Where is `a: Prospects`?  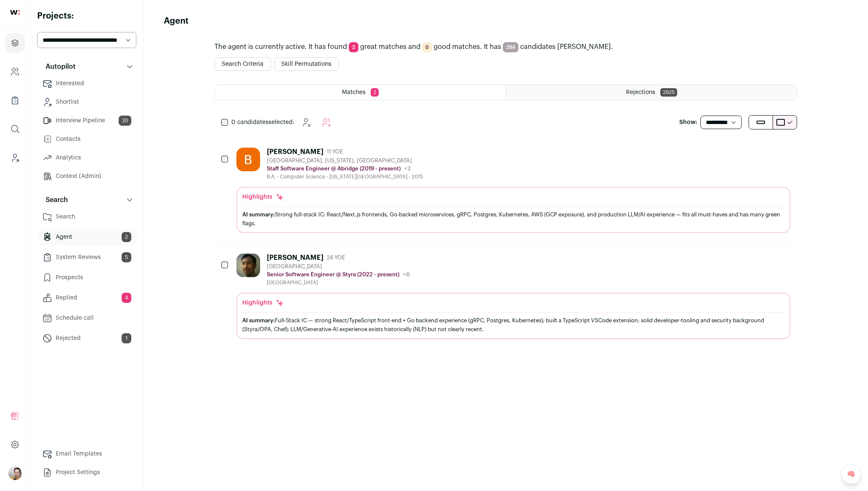
a: Prospects is located at coordinates (86, 277).